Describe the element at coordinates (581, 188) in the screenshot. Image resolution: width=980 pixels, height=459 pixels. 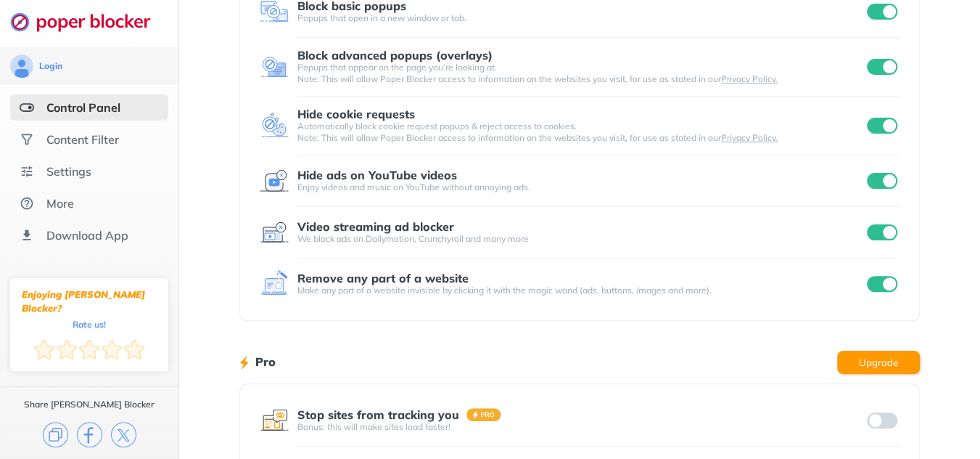
I see `div: Enjoy videos and music on YouTube without annoying ads.` at that location.